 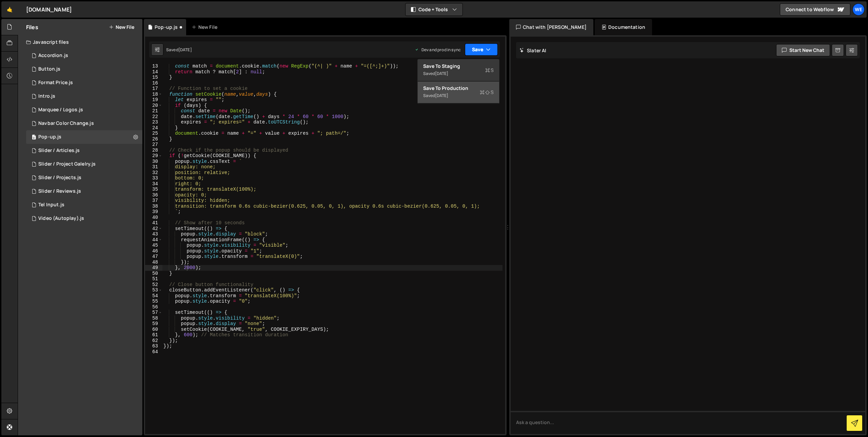 I want to click on div: 19, so click(x=153, y=99).